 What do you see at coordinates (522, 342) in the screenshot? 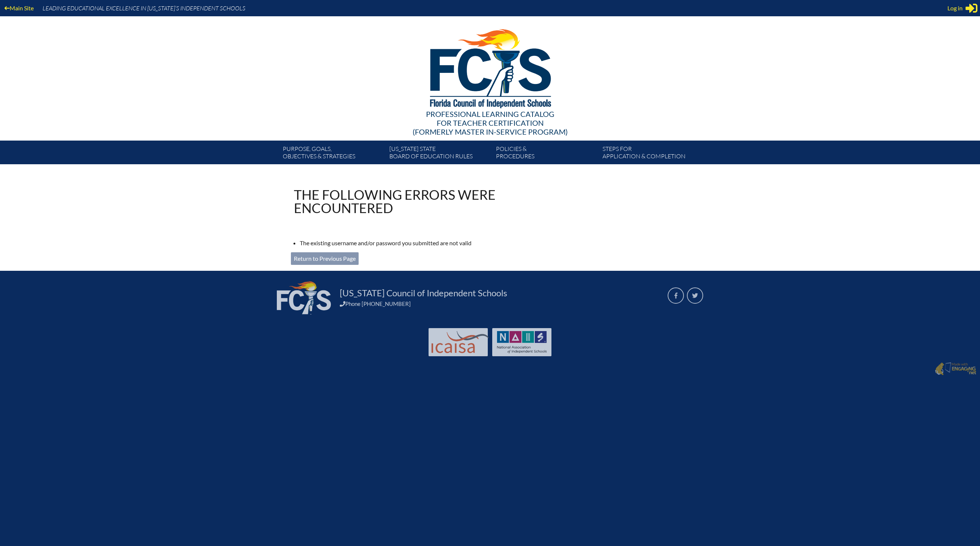
I see `img: NAIS Logo` at bounding box center [522, 342].